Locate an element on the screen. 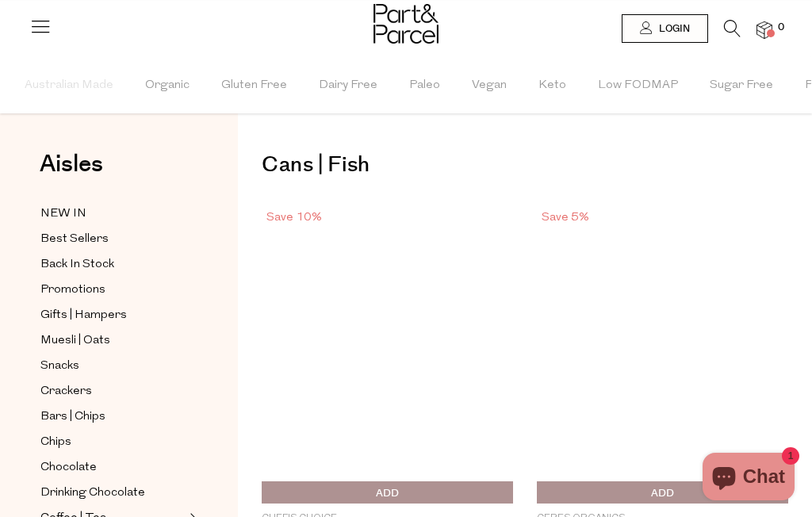  div: Save 5% is located at coordinates (565, 217).